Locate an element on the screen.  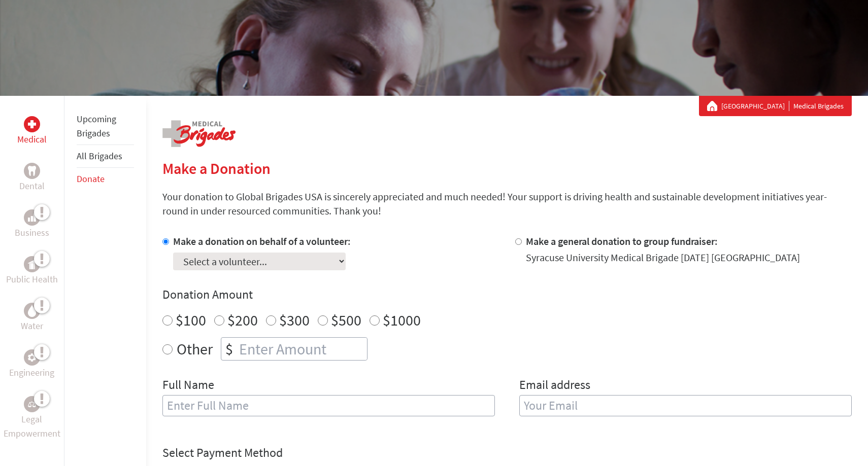
p: Your donation to Global Brigades USA is sincerely appreciated and much needed! Your support is dr... is located at coordinates (507, 204).